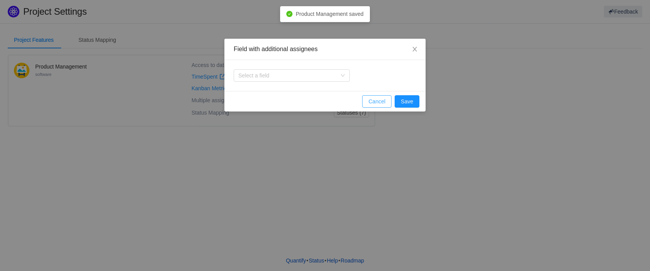 The image size is (650, 271). I want to click on i: icon: check-circle, so click(290, 14).